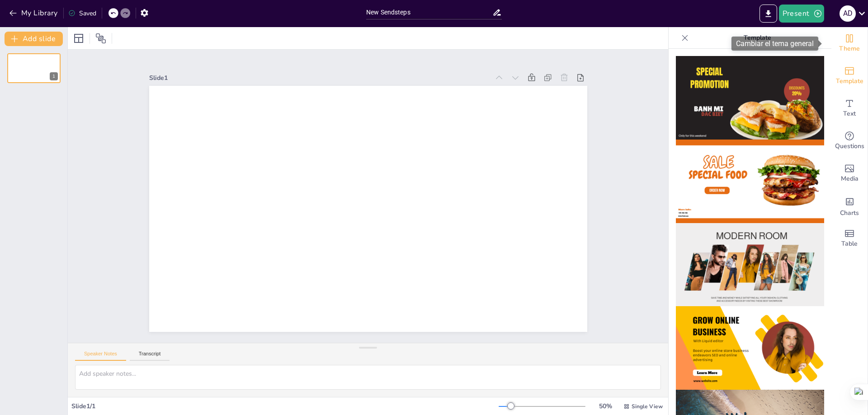 This screenshot has width=868, height=415. I want to click on span: Theme, so click(850, 49).